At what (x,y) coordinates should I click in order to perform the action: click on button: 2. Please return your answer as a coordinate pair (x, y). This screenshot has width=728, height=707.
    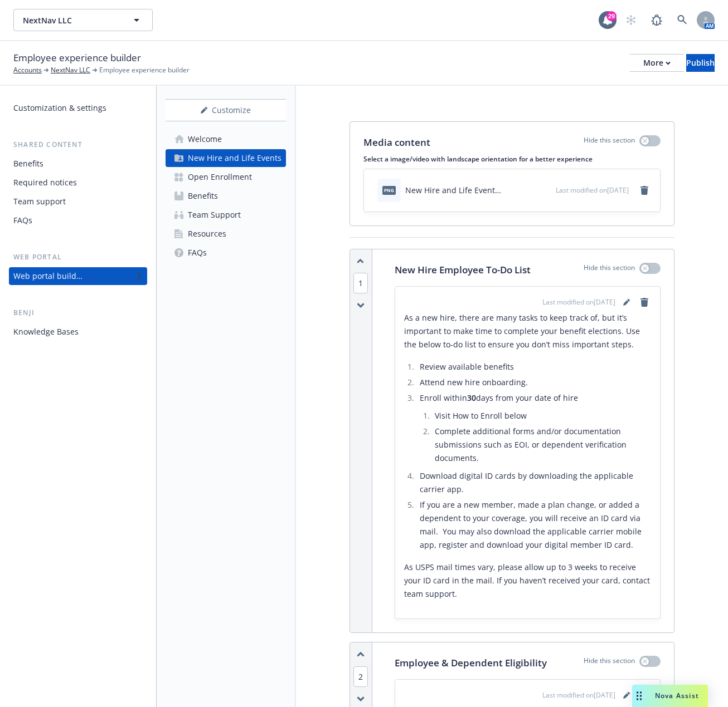
    Looking at the image, I should click on (360, 677).